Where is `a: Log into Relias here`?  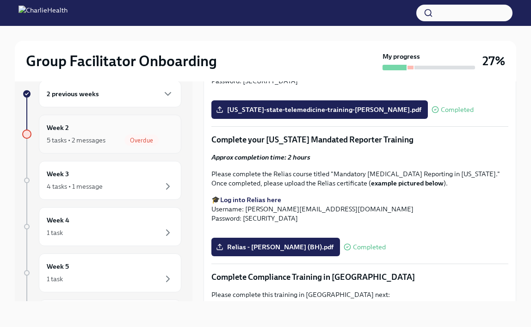
a: Log into Relias here is located at coordinates (251, 200).